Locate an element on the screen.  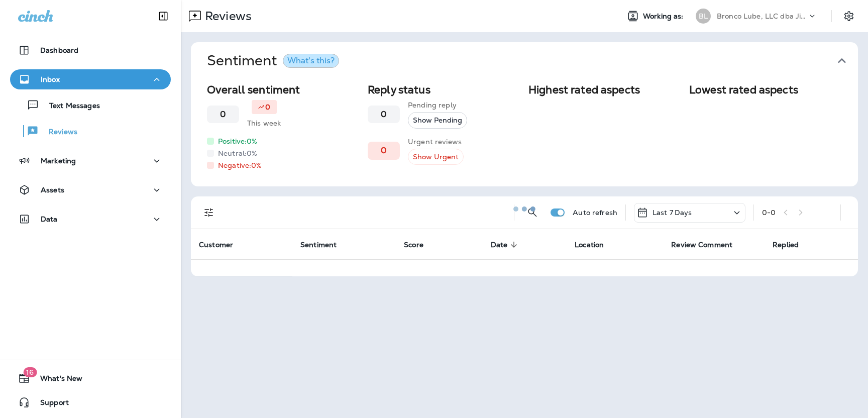
p: Reviews is located at coordinates (58, 132).